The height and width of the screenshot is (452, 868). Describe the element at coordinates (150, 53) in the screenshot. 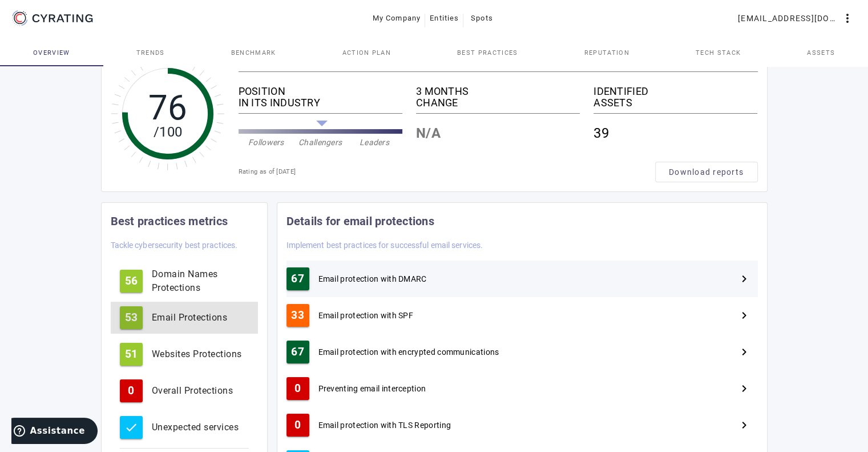

I see `span: Trends` at that location.